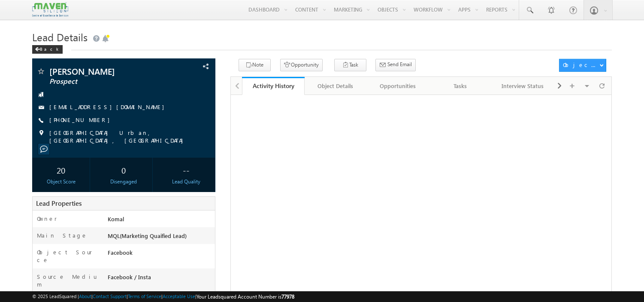 This screenshot has height=302, width=644. What do you see at coordinates (255, 65) in the screenshot?
I see `button: Note` at bounding box center [255, 65].